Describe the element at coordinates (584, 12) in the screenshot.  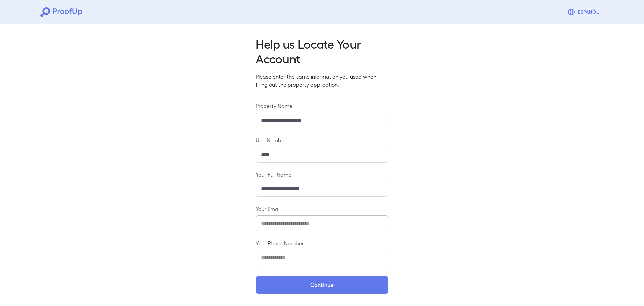
I see `button: Espanõl` at that location.